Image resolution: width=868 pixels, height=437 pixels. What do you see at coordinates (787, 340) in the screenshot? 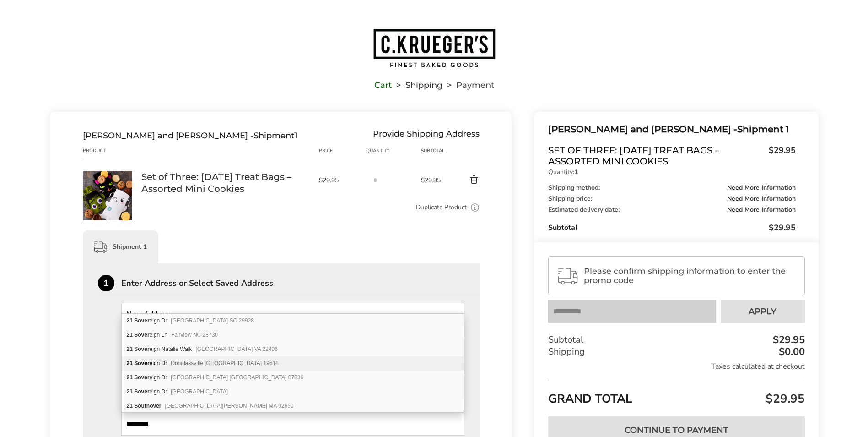
I see `div: $29.95` at bounding box center [787, 340].